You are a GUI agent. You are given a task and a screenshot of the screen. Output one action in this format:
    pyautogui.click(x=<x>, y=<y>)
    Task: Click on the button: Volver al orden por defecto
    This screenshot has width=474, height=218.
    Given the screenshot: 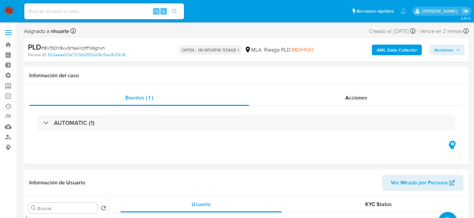 What is the action you would take?
    pyautogui.click(x=103, y=209)
    